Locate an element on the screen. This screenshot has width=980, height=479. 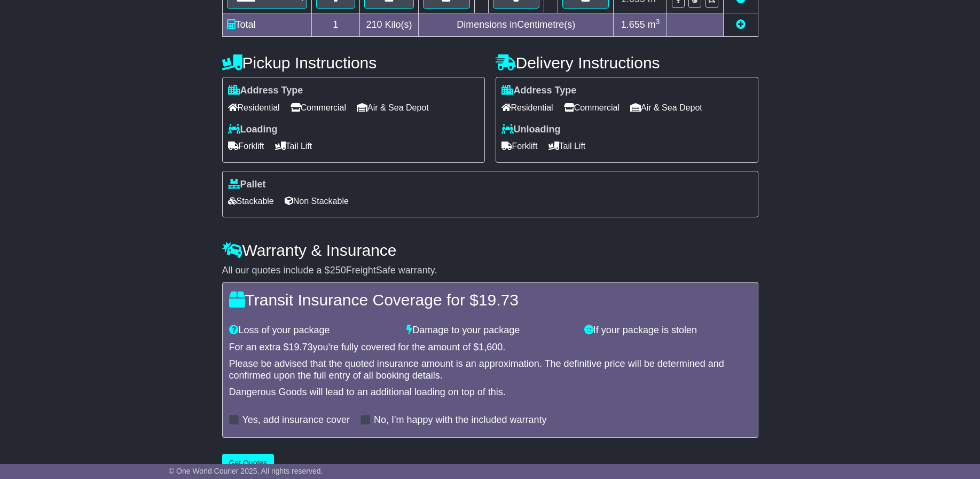
div: Dangerous Goods will lead to an additional loading on top of this. is located at coordinates (490, 393).